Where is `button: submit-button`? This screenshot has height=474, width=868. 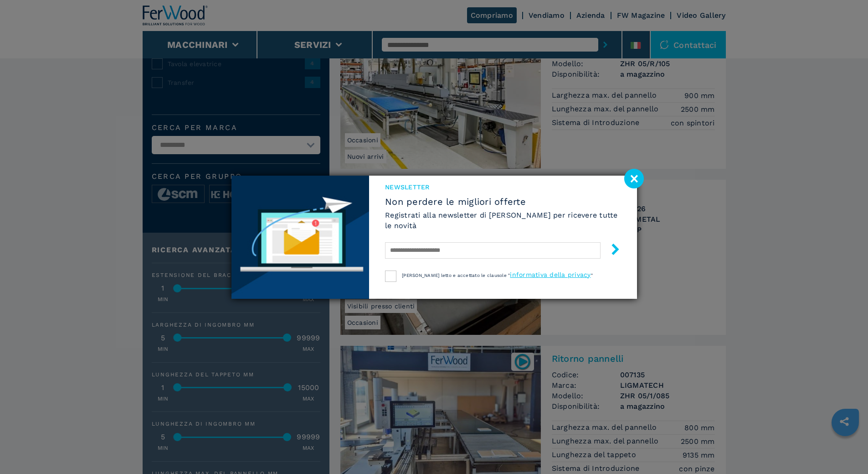
button: submit-button is located at coordinates (610, 250).